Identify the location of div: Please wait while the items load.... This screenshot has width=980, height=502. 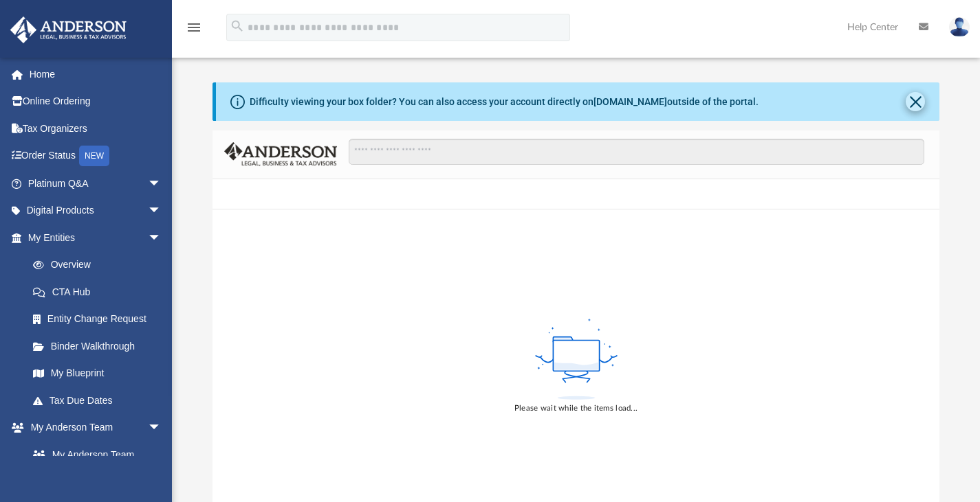
(576, 409).